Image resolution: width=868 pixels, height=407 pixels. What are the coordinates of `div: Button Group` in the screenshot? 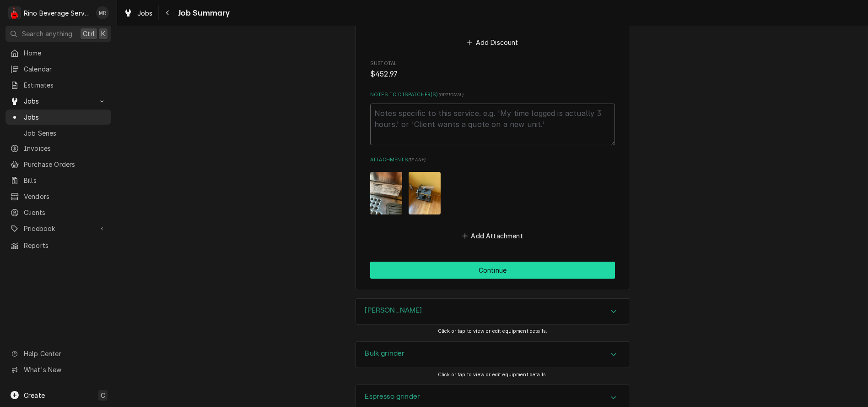 It's located at (492, 270).